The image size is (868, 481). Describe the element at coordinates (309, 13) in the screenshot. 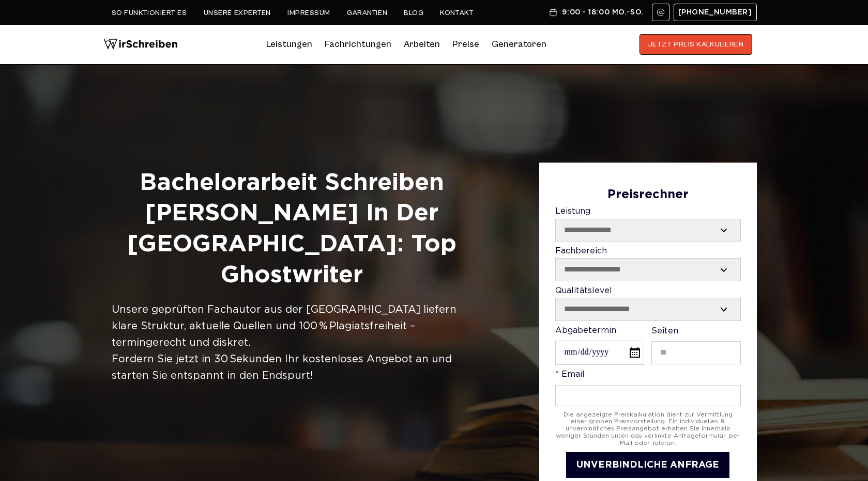

I see `a: Impressum` at that location.